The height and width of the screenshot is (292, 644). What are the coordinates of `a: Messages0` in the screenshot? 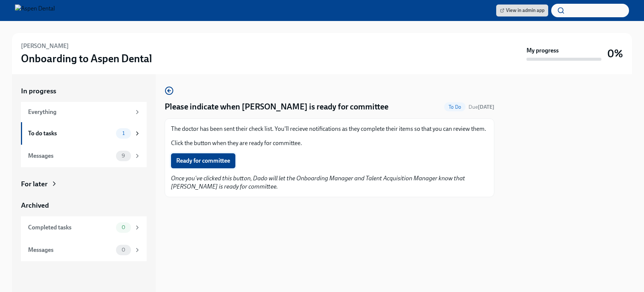 It's located at (84, 250).